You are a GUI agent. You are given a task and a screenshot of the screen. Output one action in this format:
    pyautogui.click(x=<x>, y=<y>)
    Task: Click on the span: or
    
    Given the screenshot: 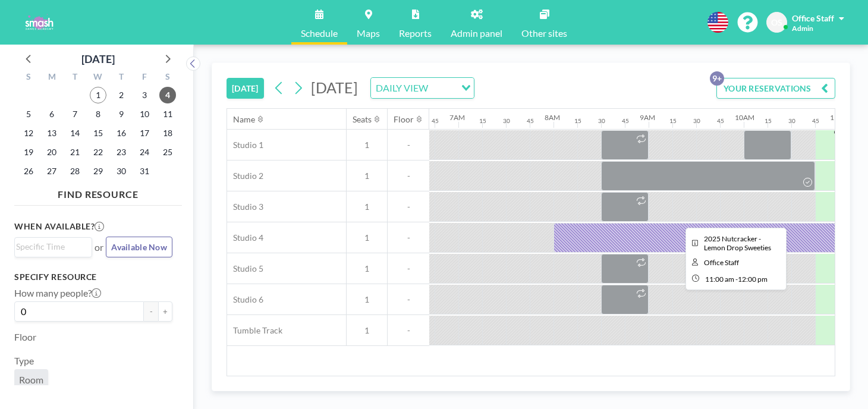 What is the action you would take?
    pyautogui.click(x=98, y=247)
    